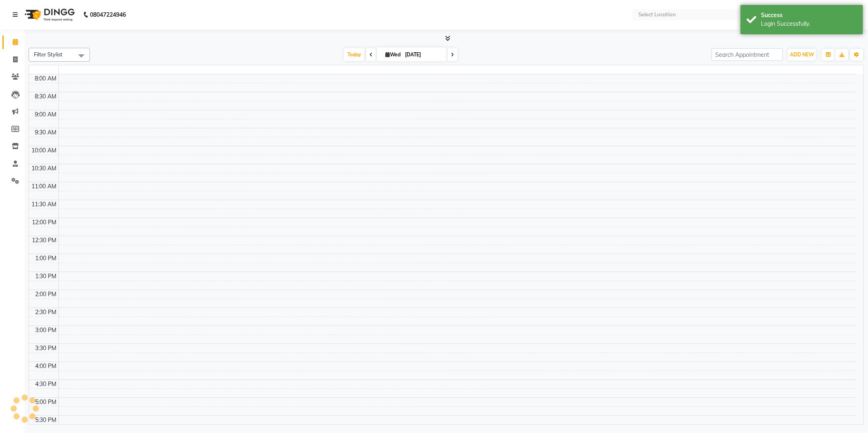 The width and height of the screenshot is (868, 433). What do you see at coordinates (46, 402) in the screenshot?
I see `div: 5:00 PM` at bounding box center [46, 402].